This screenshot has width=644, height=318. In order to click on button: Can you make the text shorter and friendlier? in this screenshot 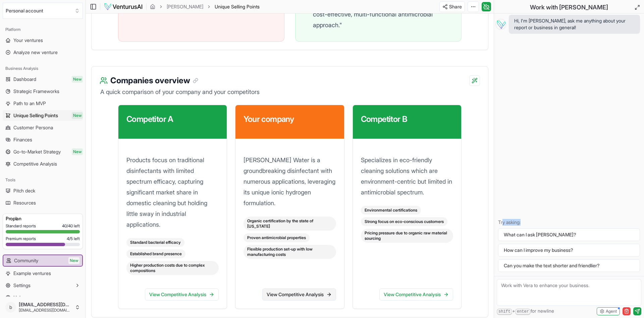, I will do `click(569, 266)`.